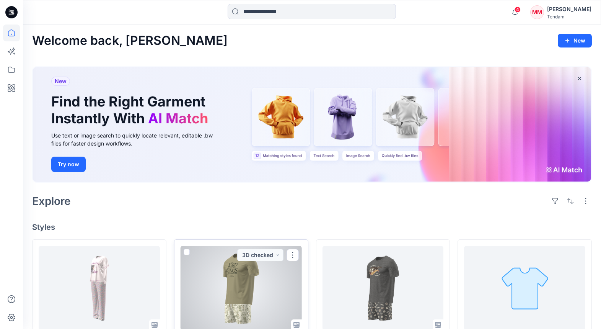 The width and height of the screenshot is (601, 329). Describe the element at coordinates (569, 16) in the screenshot. I see `div: Tendam` at that location.